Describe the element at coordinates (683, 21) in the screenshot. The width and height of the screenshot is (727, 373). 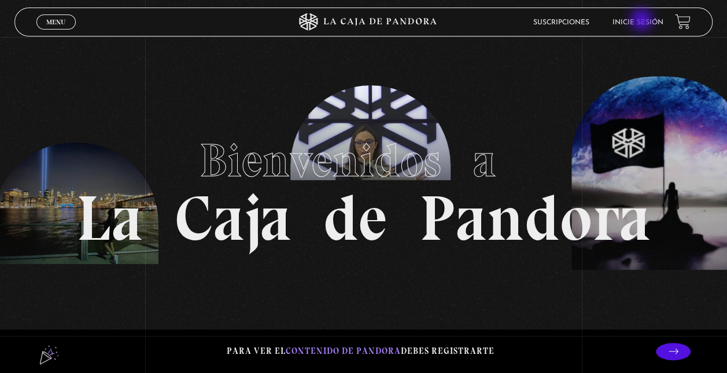
I see `a: View your shopping cart` at that location.